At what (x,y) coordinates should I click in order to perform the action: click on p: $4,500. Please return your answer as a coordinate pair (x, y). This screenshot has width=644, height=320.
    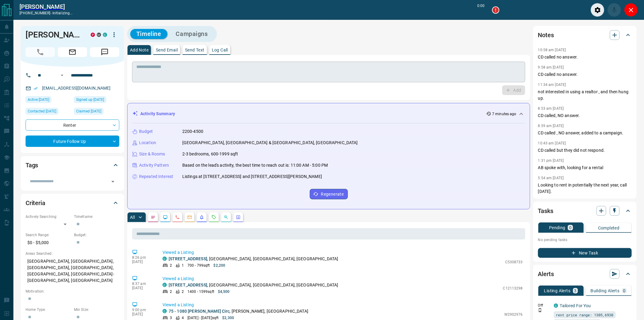
    Looking at the image, I should click on (224, 291).